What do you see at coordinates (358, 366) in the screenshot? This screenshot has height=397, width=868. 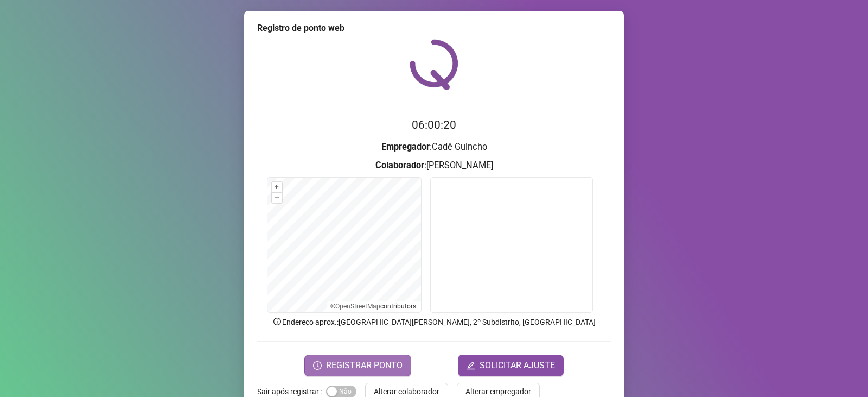 I see `button: REGISTRAR PONTO` at bounding box center [358, 366].